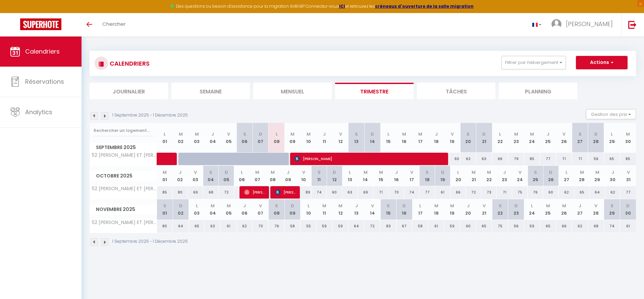 The image size is (644, 299). Describe the element at coordinates (548, 226) in the screenshot. I see `div: 65` at that location.